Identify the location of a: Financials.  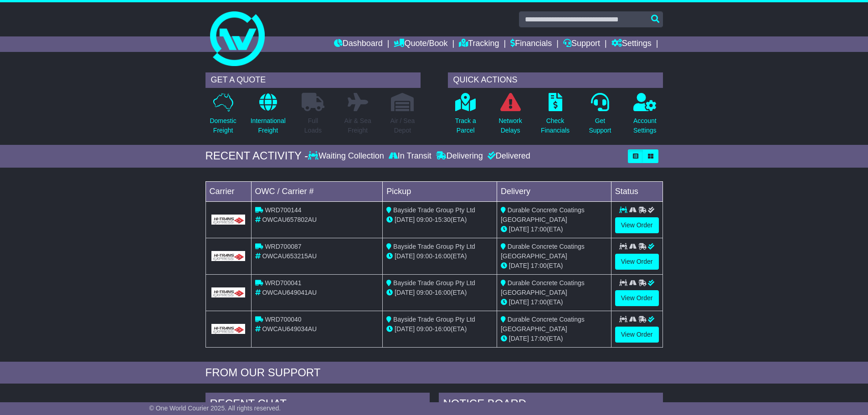
(531, 44).